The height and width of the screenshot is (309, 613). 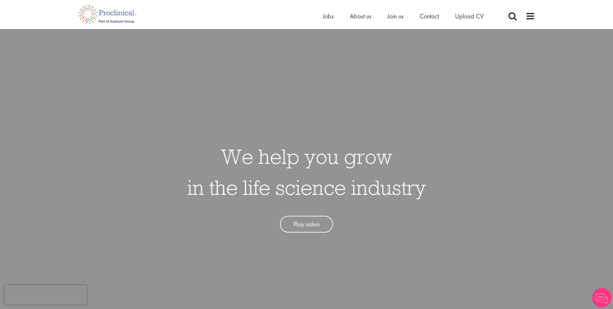 What do you see at coordinates (430, 16) in the screenshot?
I see `span: Contact` at bounding box center [430, 16].